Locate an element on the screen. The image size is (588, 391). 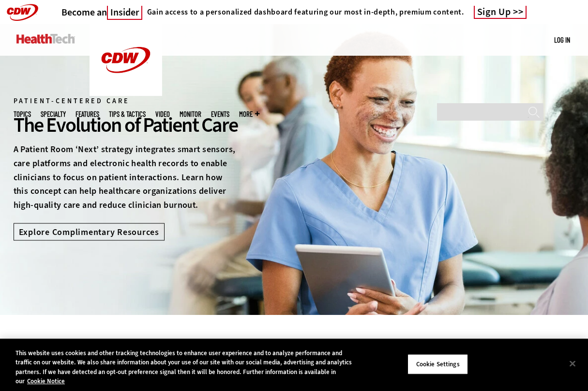
span: Insider is located at coordinates (124, 13).